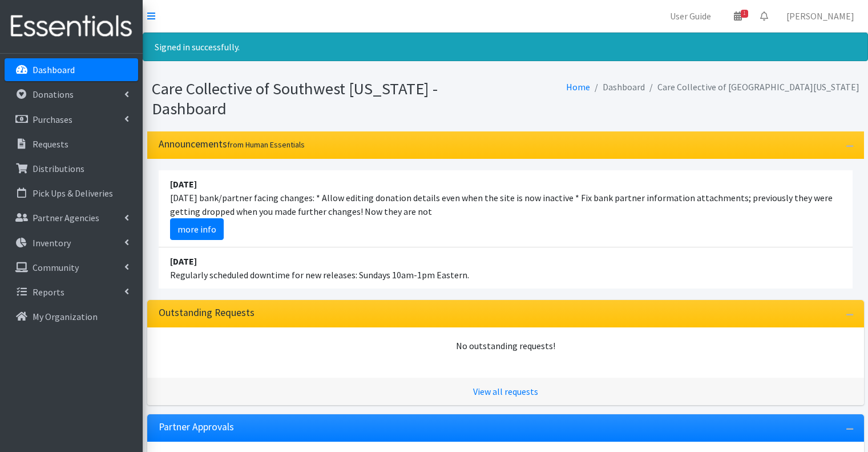 The image size is (868, 452). What do you see at coordinates (745, 13) in the screenshot?
I see `span: 1` at bounding box center [745, 13].